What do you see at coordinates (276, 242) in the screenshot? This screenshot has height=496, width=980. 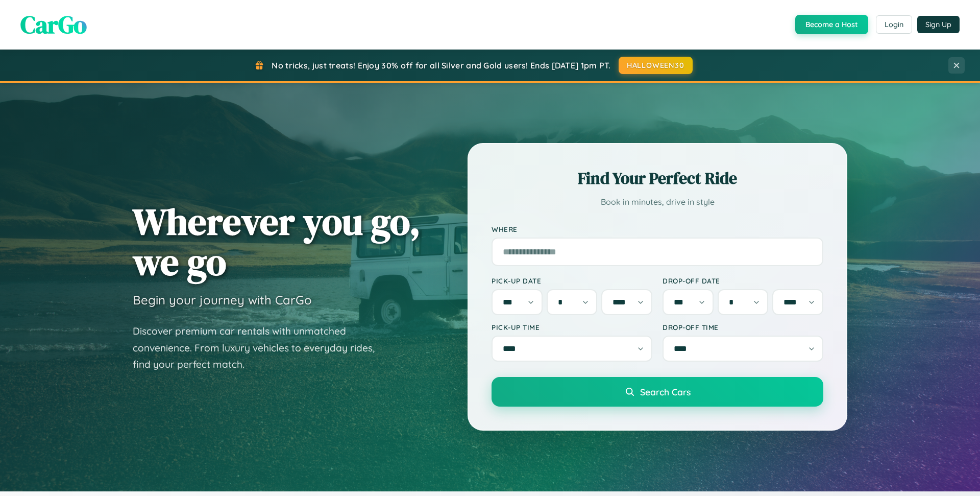 I see `h1: Wherever you go, we go` at bounding box center [276, 242].